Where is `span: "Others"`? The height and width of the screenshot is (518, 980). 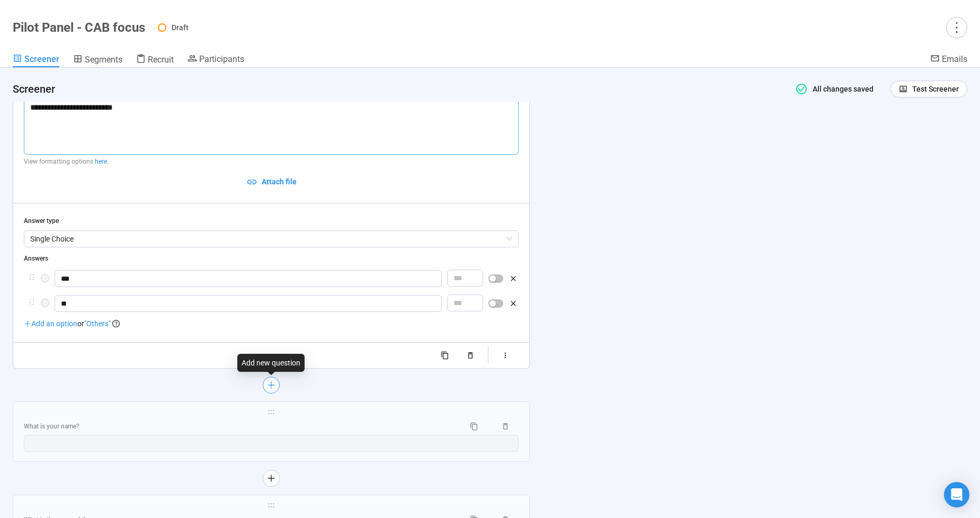 span: "Others" is located at coordinates (97, 324).